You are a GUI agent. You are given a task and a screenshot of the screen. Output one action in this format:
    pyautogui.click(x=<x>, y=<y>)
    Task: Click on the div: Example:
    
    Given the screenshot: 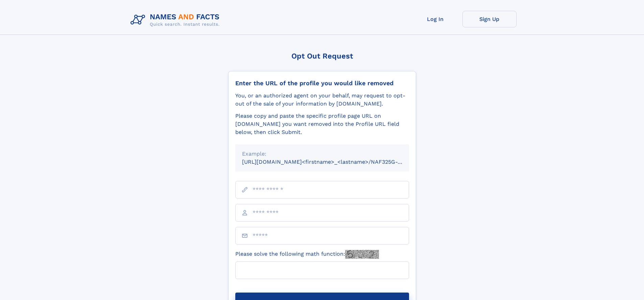 What is the action you would take?
    pyautogui.click(x=322, y=154)
    